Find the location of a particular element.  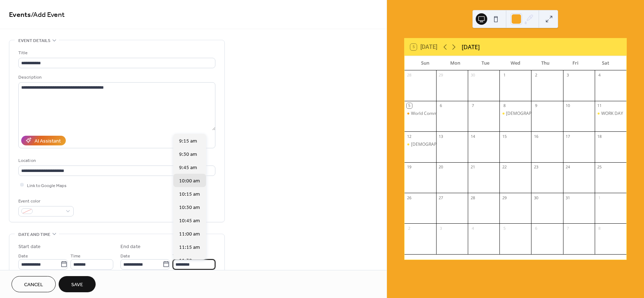

div: 12 is located at coordinates (409, 136).